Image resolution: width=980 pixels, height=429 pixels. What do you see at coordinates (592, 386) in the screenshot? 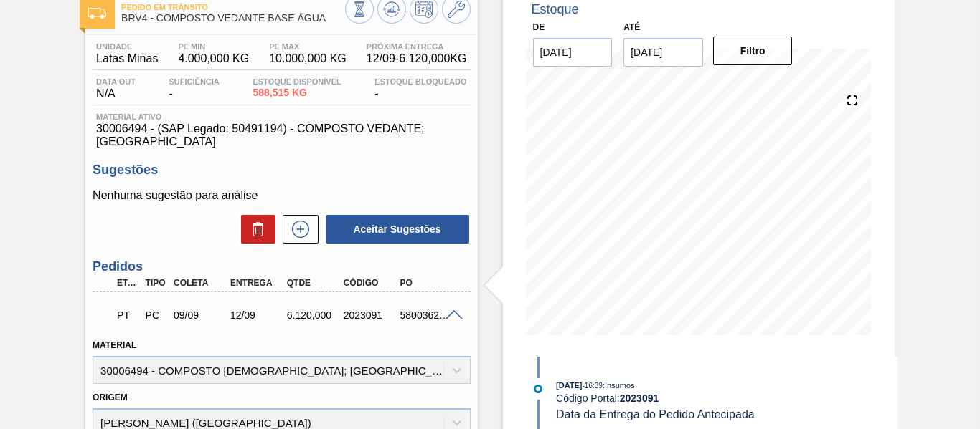
I see `span: - 16:39` at bounding box center [592, 386].